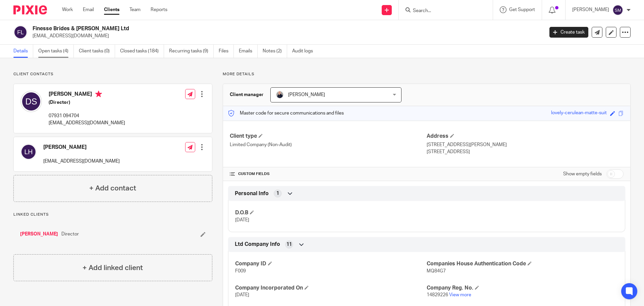  What do you see at coordinates (437, 295) in the screenshot?
I see `span: 14829226` at bounding box center [437, 295].